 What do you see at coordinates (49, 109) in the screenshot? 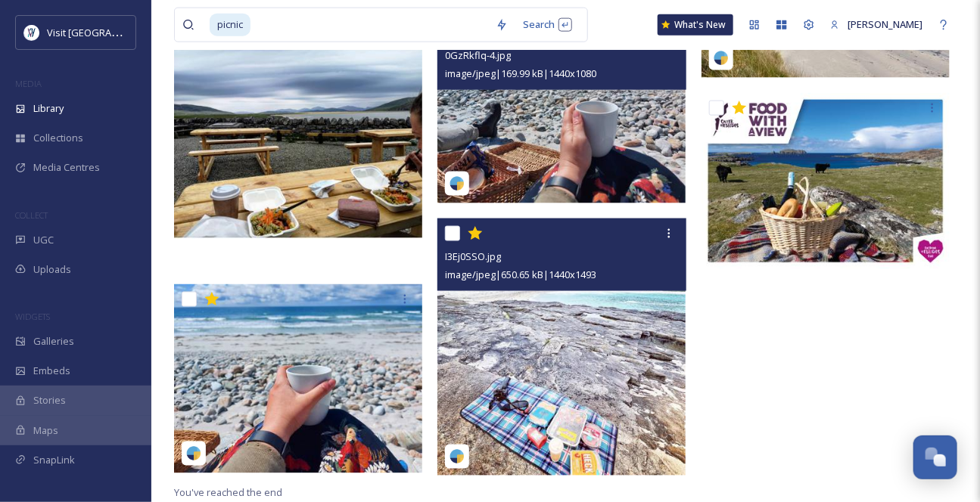
I see `span: Library` at bounding box center [49, 109].